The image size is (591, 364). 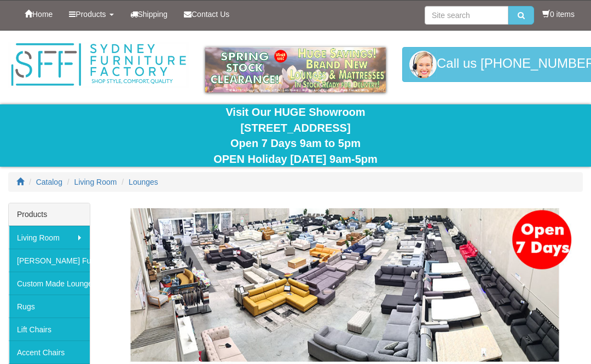 I want to click on img: Sydney Furniture Factory, so click(x=98, y=64).